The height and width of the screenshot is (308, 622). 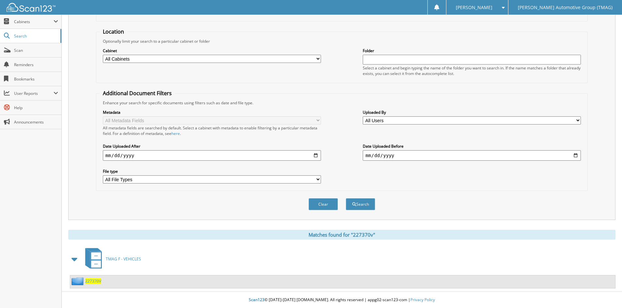 What do you see at coordinates (34, 22) in the screenshot?
I see `span: Cabinets` at bounding box center [34, 22].